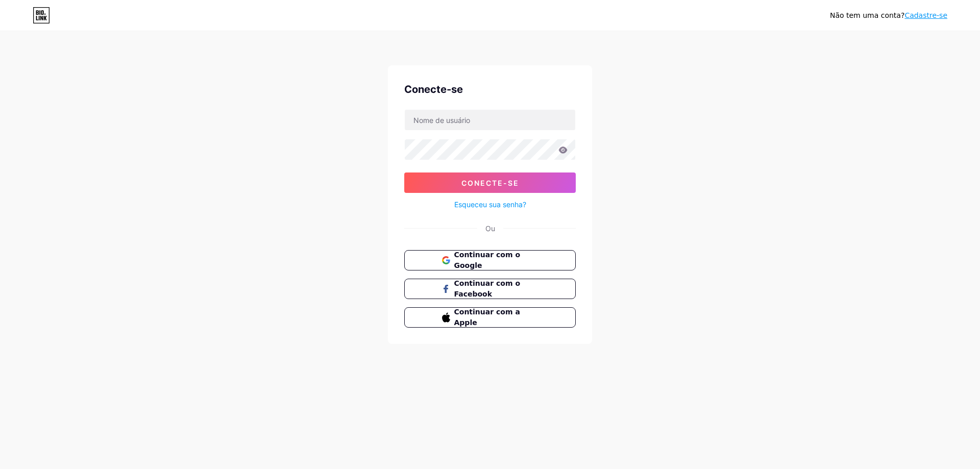 This screenshot has width=980, height=469. Describe the element at coordinates (490, 317) in the screenshot. I see `a: Continuar com a Apple` at that location.